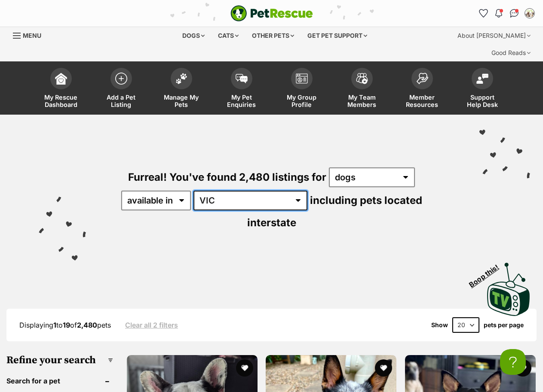  What do you see at coordinates (337, 36) in the screenshot?
I see `div: Get pet support` at bounding box center [337, 36].